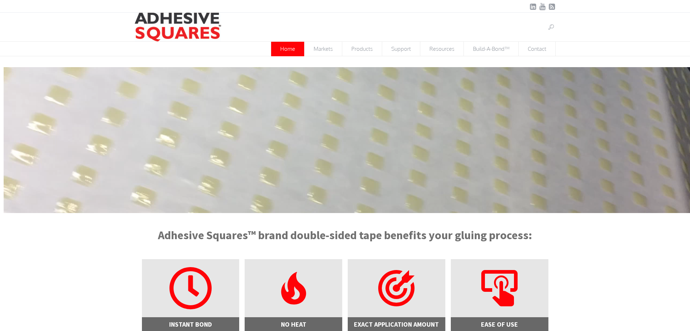 The image size is (690, 331). Describe the element at coordinates (537, 49) in the screenshot. I see `span: Contact` at that location.